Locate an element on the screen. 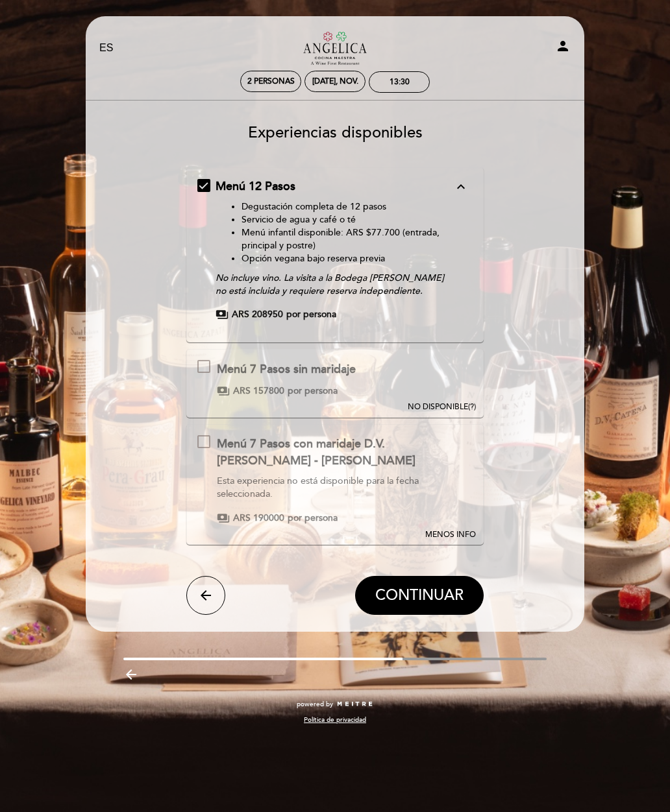 The height and width of the screenshot is (812, 670). button: CONTINUAR is located at coordinates (419, 596).